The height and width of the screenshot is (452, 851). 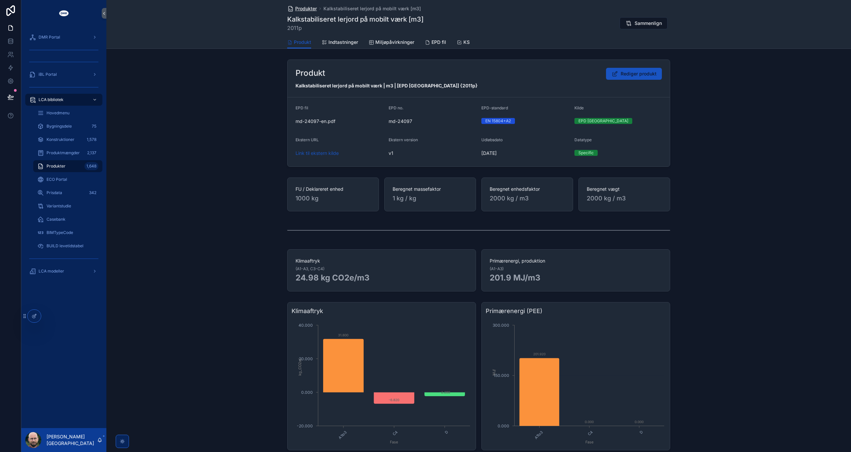 What do you see at coordinates (49, 37) in the screenshot?
I see `span: DMR Portal` at bounding box center [49, 37].